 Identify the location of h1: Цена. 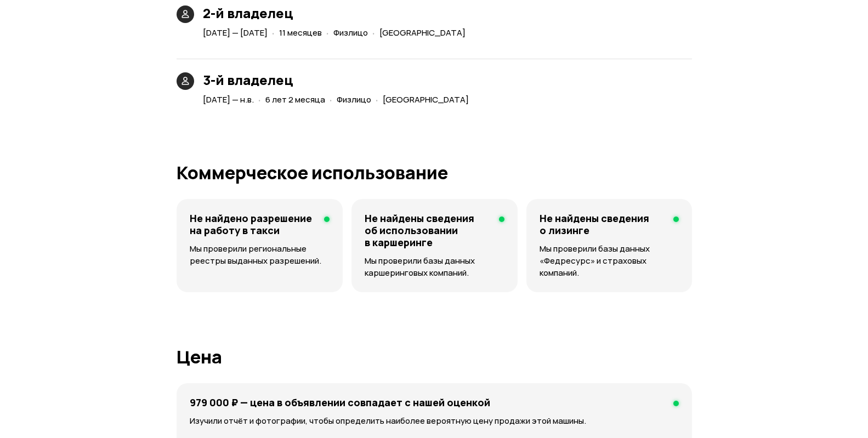
(434, 357).